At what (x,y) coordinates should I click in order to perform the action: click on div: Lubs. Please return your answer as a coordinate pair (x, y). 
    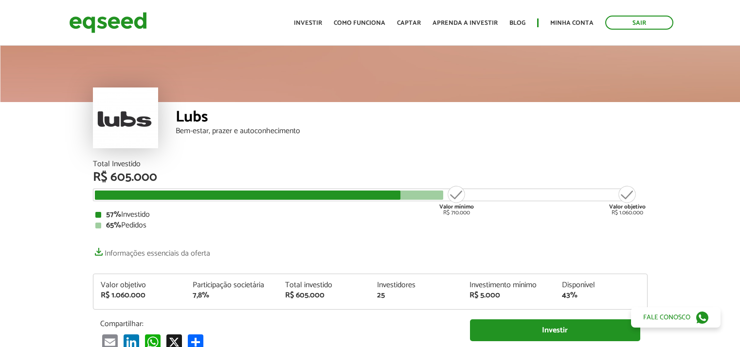
    Looking at the image, I should click on (412, 118).